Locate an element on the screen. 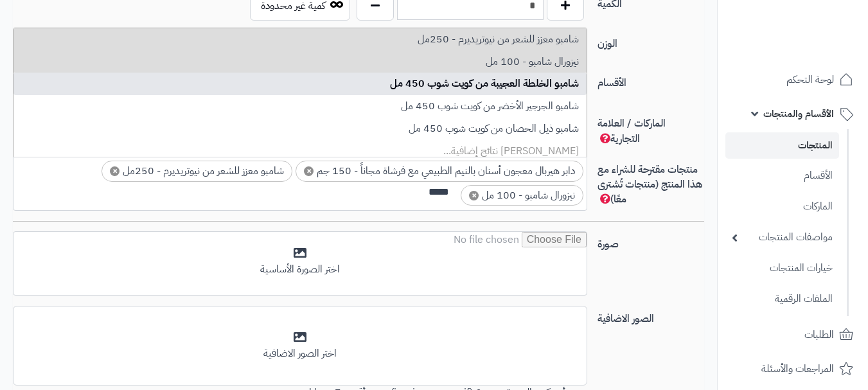 The height and width of the screenshot is (390, 868). span: منتجات مقترحة للشراء مع هذا المنتج (منتجات تُشترى معًا) is located at coordinates (650, 185).